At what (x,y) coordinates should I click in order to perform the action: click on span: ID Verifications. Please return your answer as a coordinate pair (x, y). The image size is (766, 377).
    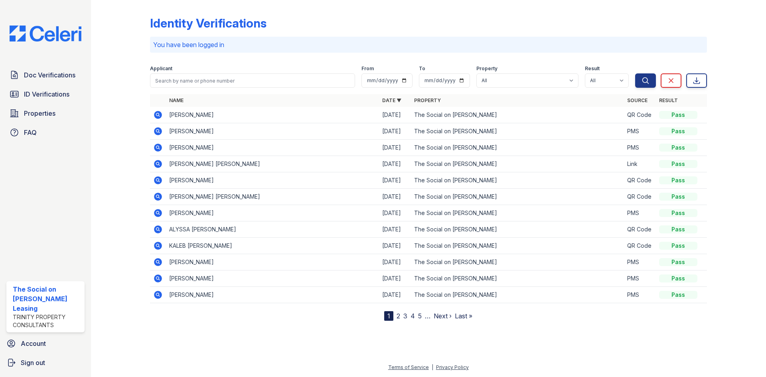
    Looking at the image, I should click on (47, 94).